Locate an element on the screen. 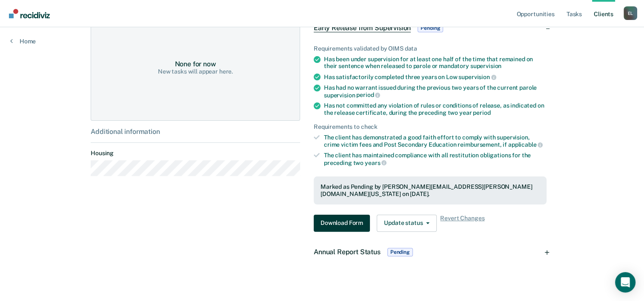  a: Home is located at coordinates (23, 41).